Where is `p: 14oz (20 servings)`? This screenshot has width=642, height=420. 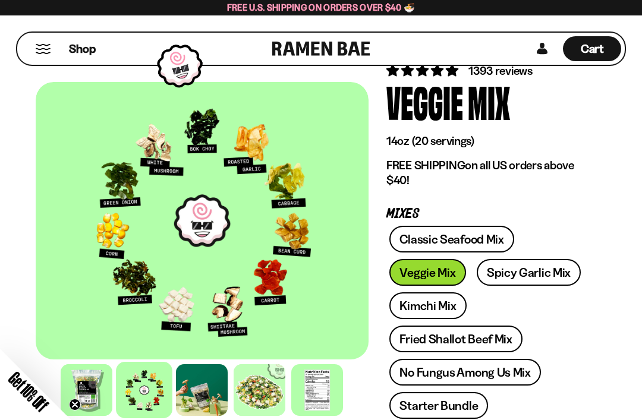
p: 14oz (20 servings) is located at coordinates (487, 141).